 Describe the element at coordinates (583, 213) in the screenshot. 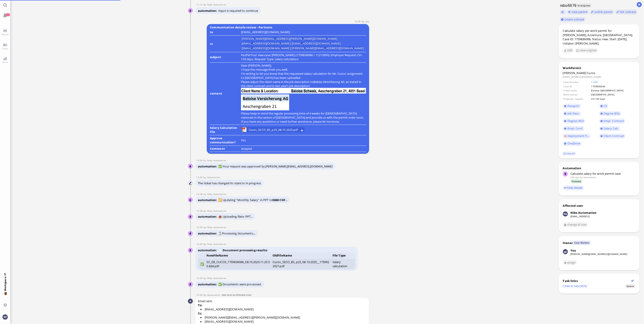

I see `div: Nibo Automation` at that location.